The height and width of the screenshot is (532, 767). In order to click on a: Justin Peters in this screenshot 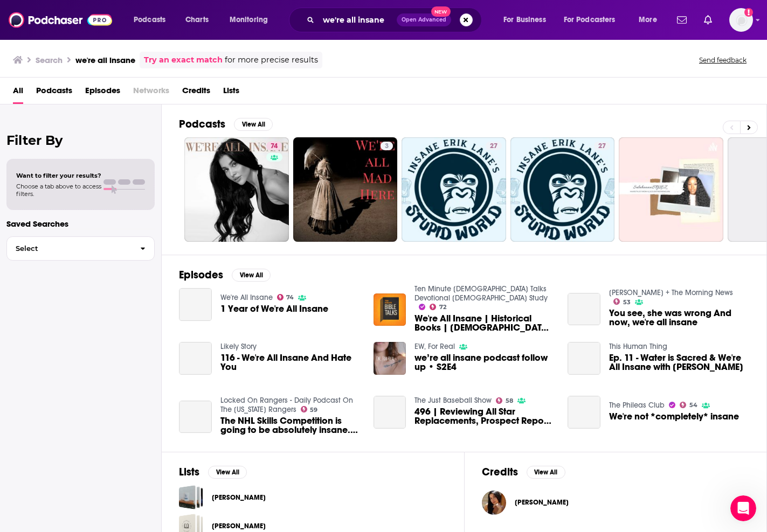, I will do `click(191, 497)`.